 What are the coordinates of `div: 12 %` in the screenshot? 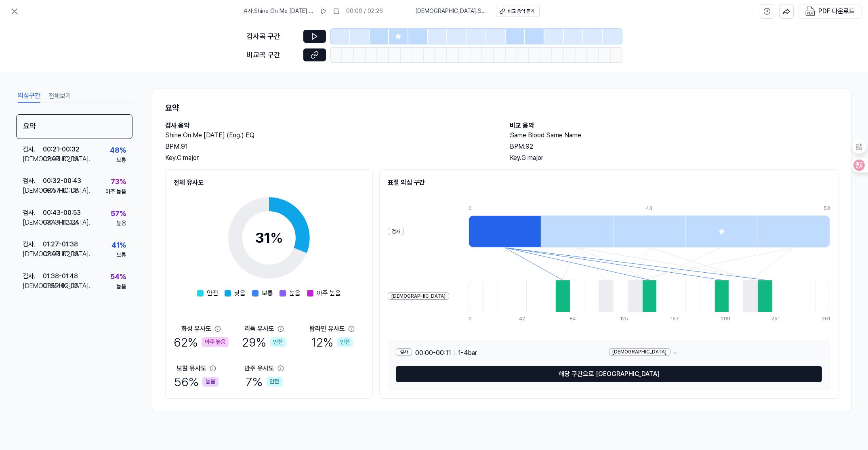 It's located at (332, 343).